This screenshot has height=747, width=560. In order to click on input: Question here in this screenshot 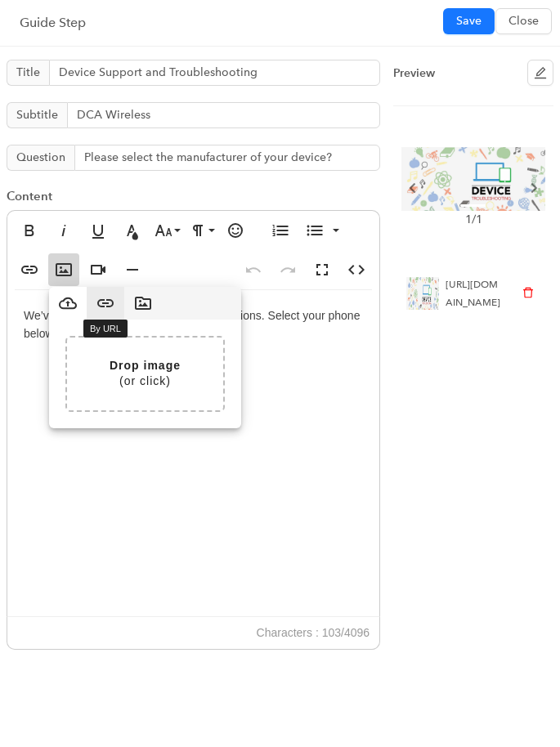, I will do `click(227, 158)`.